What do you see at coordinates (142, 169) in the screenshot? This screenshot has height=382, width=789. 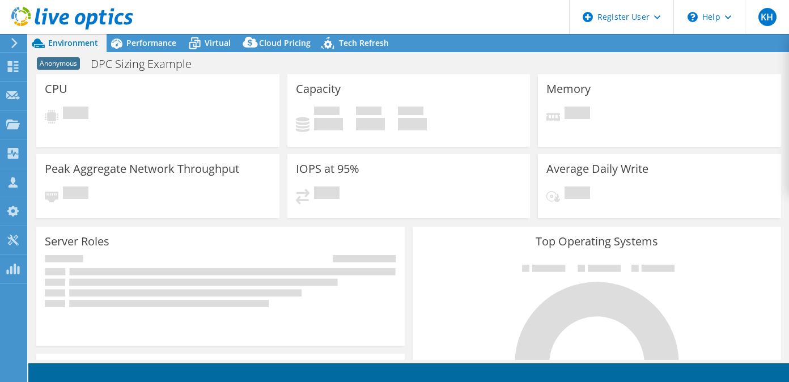 I see `h3: Peak Aggregate Network Throughput` at bounding box center [142, 169].